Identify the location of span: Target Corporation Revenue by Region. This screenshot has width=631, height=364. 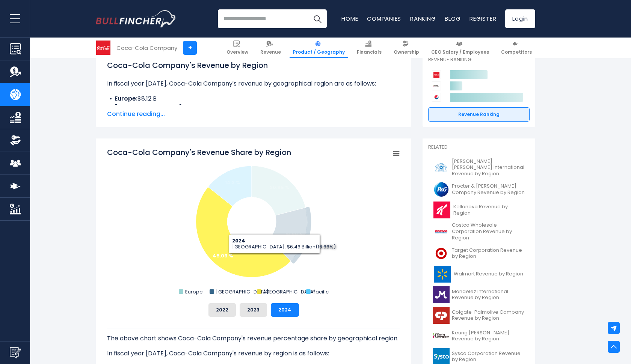
(488, 254).